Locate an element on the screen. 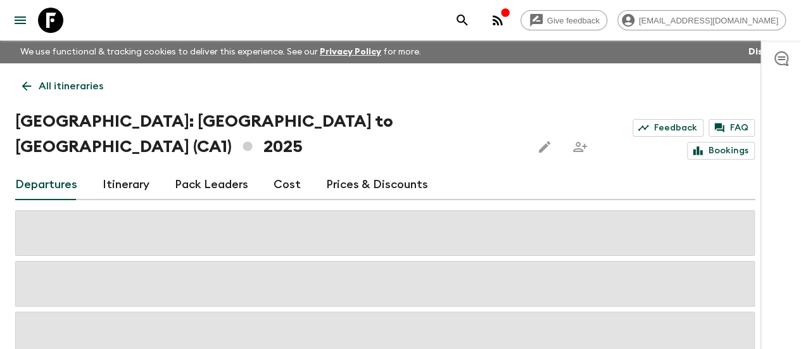 This screenshot has width=801, height=349. a: Privacy Policy is located at coordinates (350, 52).